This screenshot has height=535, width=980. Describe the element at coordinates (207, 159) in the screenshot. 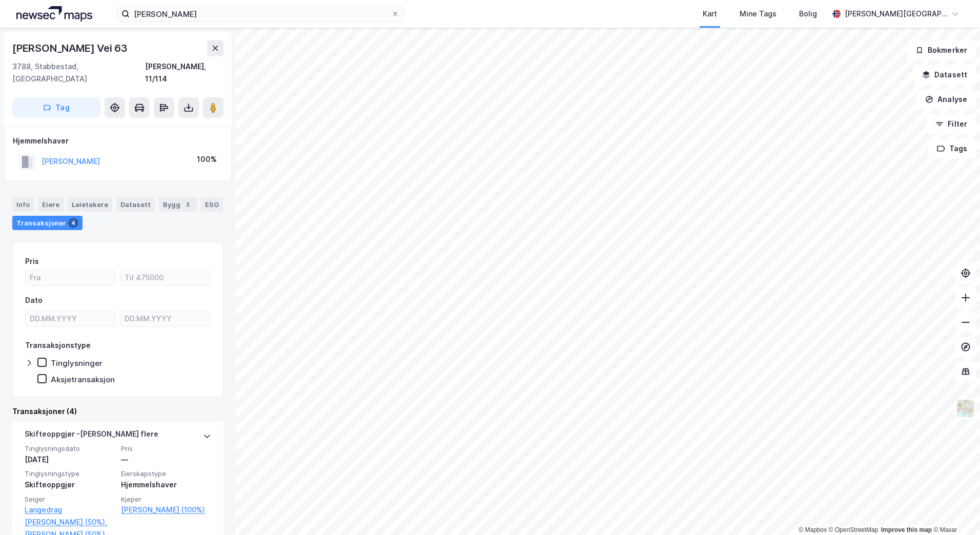

I see `div: 100%` at that location.